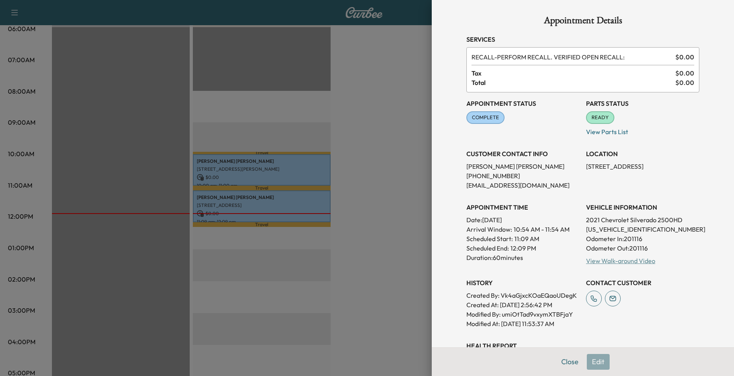  What do you see at coordinates (523, 296) in the screenshot?
I see `p: Created By : Vk4aGjxcKOaEQaoUDegK` at bounding box center [523, 296].